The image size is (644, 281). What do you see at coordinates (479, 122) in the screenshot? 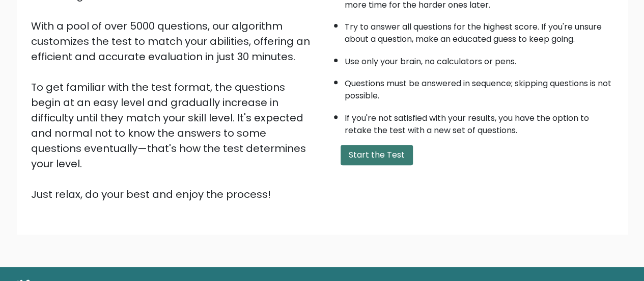
I see `li: If you're not satisfied with your results, you have the option to retake the test with a new set ...` at bounding box center [479, 122].